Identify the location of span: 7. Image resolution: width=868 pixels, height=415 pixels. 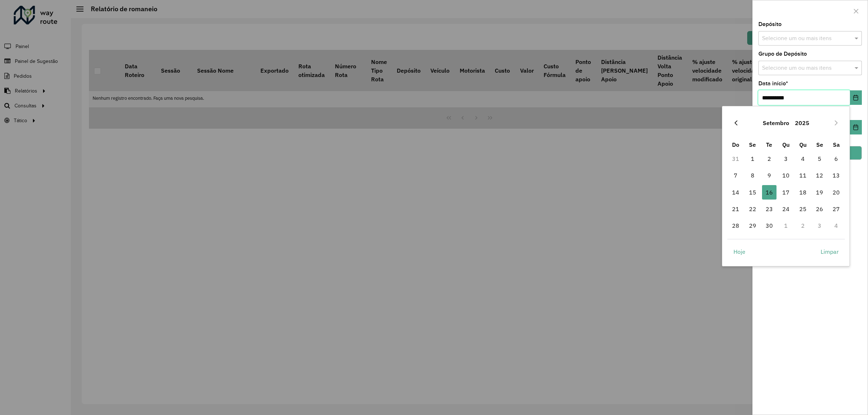
(736, 175).